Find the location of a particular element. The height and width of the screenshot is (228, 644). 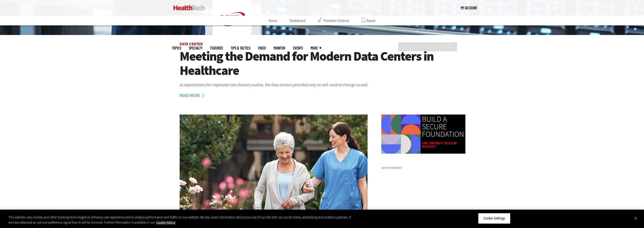

a: Read More is located at coordinates (195, 96).